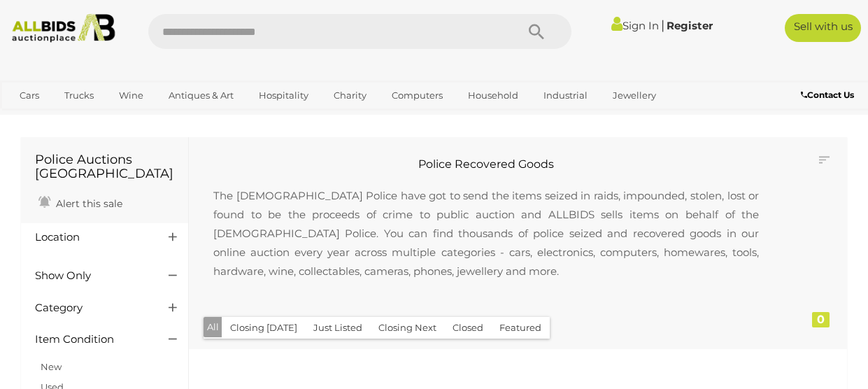 The image size is (868, 389). What do you see at coordinates (486, 165) in the screenshot?
I see `h2: Police Recovered Goods` at bounding box center [486, 165].